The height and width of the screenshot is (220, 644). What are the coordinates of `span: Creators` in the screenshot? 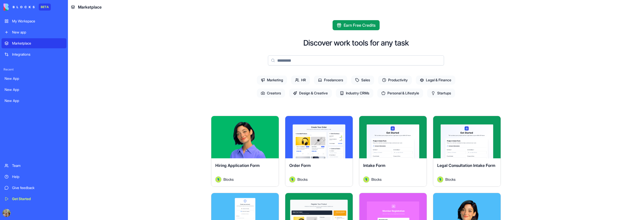 It's located at (271, 93).